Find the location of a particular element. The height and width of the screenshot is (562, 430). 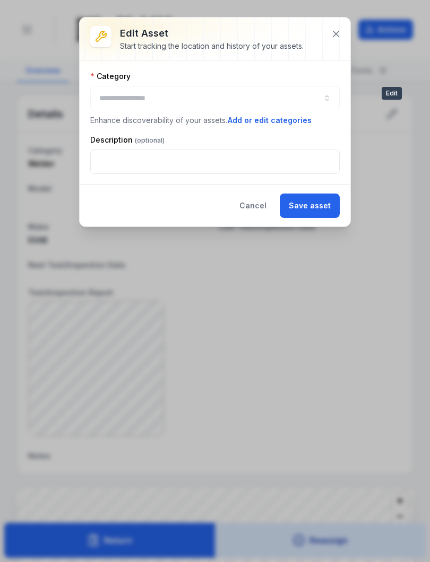

p: Enhance discoverability of your assets. is located at coordinates (215, 120).